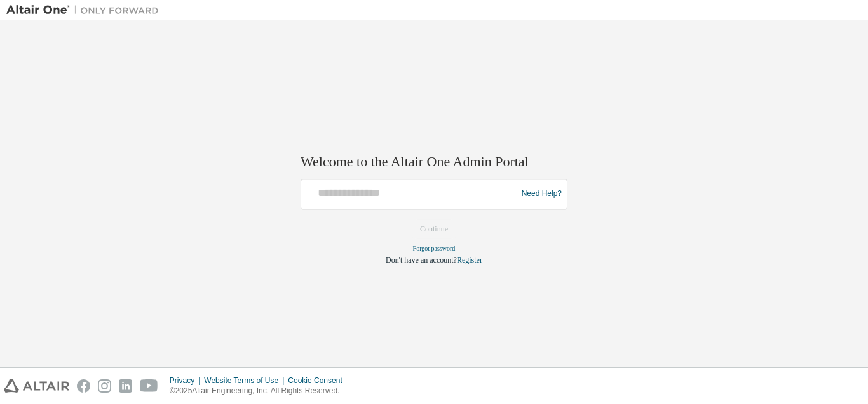 This screenshot has width=868, height=404. What do you see at coordinates (186, 381) in the screenshot?
I see `div: Privacy` at bounding box center [186, 381].